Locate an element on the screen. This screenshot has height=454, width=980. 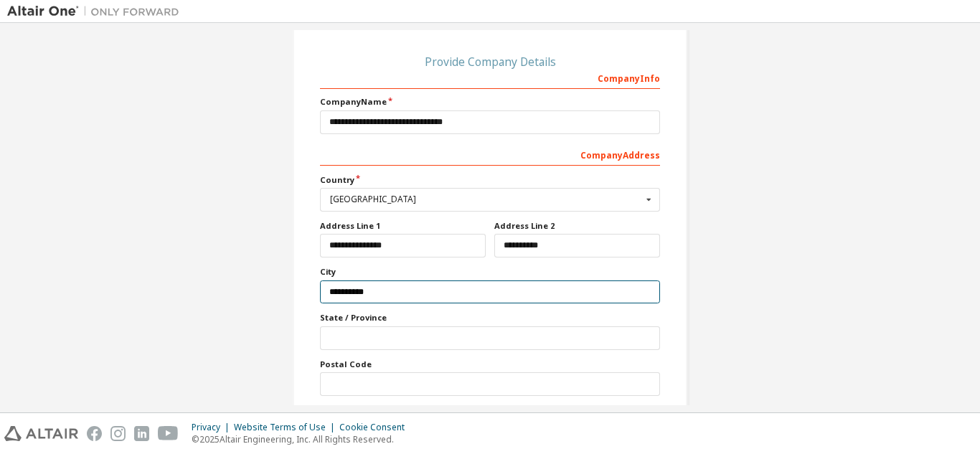
img: instagram.svg is located at coordinates (117, 433).